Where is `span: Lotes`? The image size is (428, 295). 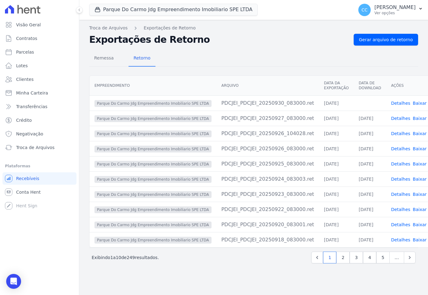 span: Lotes is located at coordinates (22, 66).